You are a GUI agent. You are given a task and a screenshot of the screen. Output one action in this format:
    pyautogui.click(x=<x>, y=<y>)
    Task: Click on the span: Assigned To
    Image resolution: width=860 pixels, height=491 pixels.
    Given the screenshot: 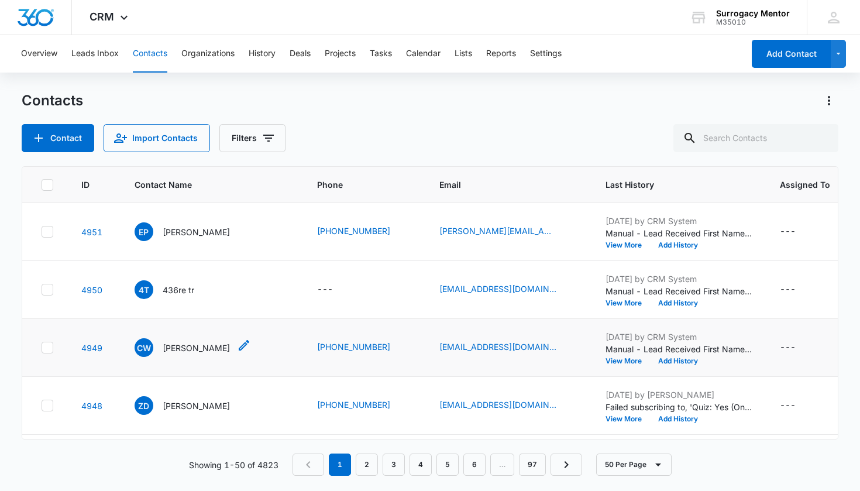 What is the action you would take?
    pyautogui.click(x=805, y=184)
    